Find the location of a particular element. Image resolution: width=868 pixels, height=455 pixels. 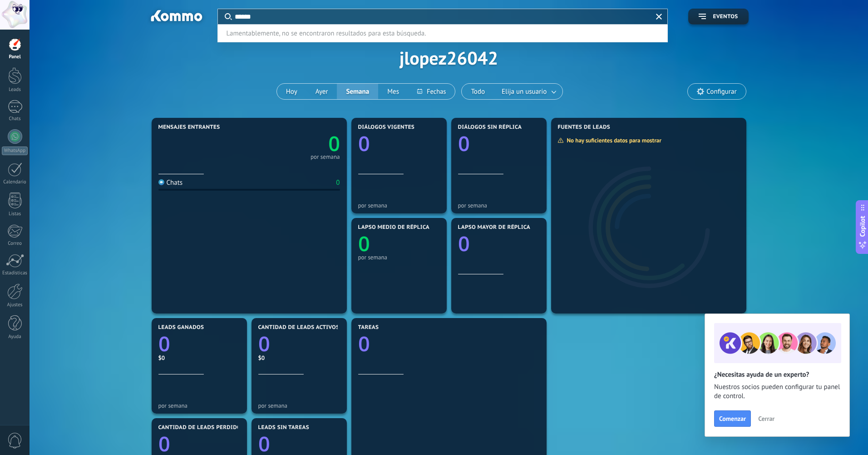

h2: ¿Necesitas ayuda de un experto? is located at coordinates (778, 375).